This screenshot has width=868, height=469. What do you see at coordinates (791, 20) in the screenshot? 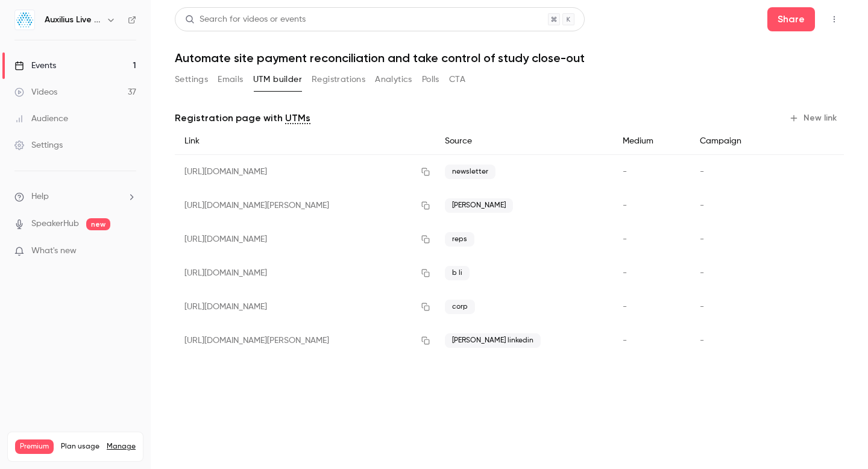
I see `button: Share` at bounding box center [791, 20].